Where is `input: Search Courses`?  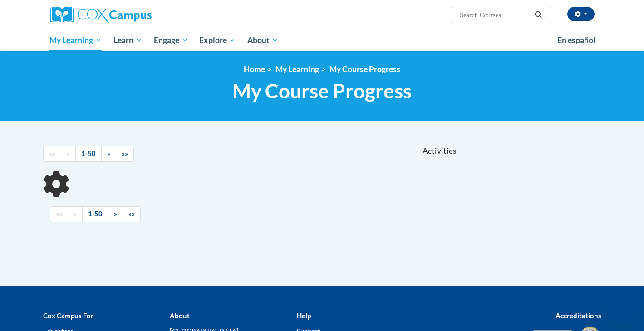
input: Search Courses is located at coordinates (495, 15).